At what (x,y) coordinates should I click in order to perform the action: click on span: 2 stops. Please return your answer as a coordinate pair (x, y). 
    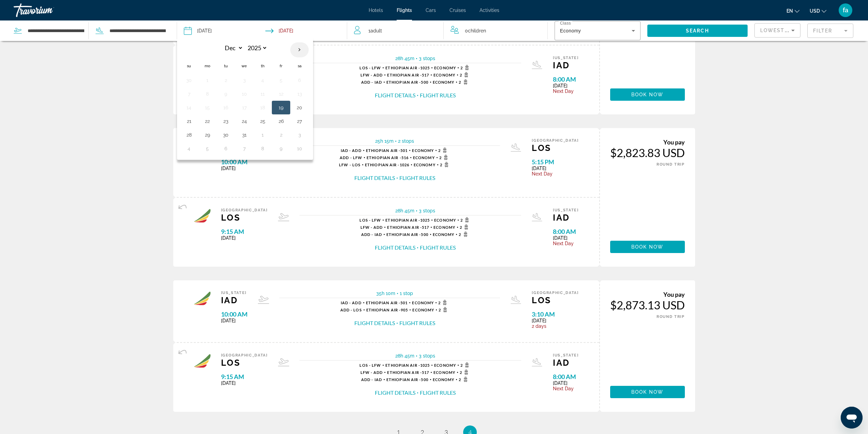
    Looking at the image, I should click on (406, 141).